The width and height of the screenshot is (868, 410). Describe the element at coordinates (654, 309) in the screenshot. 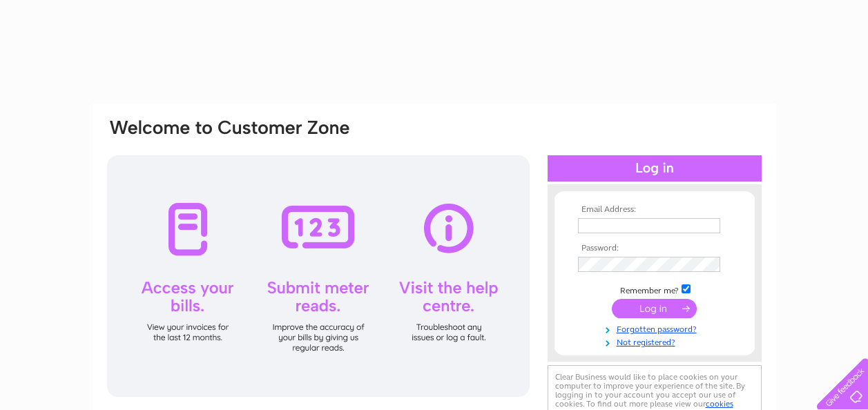

I see `input: Submit` at that location.